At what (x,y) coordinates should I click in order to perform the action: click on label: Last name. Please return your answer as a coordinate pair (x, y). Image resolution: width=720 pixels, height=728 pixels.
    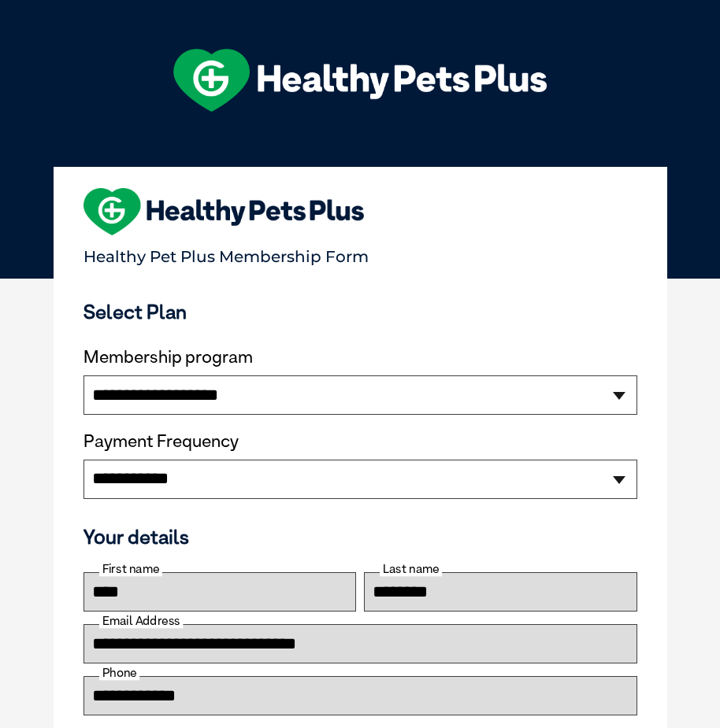
    Looking at the image, I should click on (411, 570).